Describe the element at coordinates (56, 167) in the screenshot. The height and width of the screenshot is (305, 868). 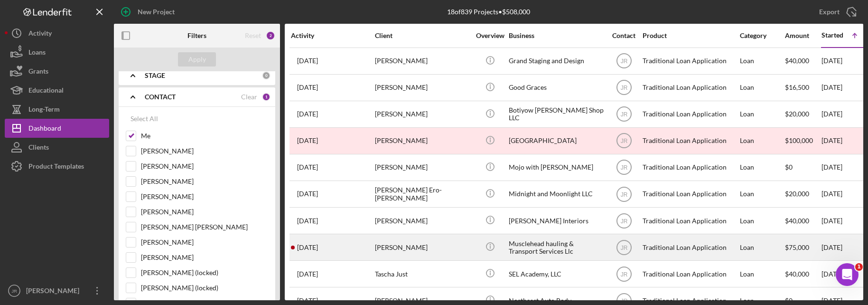
I see `div: Product Templates` at that location.